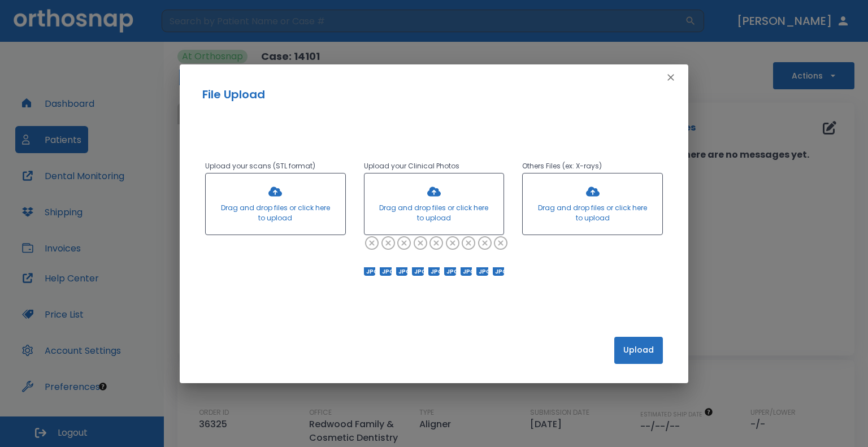 The width and height of the screenshot is (868, 447). I want to click on h2: File Upload, so click(434, 94).